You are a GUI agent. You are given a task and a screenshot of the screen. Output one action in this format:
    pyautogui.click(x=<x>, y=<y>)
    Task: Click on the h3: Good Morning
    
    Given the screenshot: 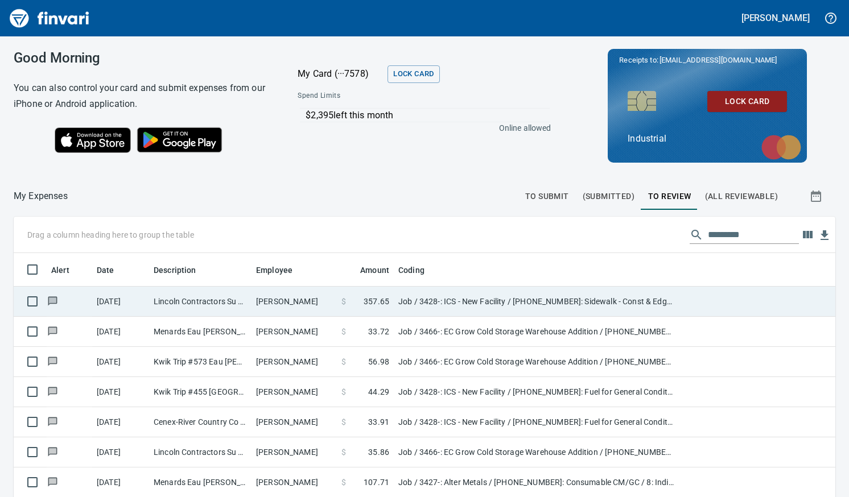 What is the action you would take?
    pyautogui.click(x=141, y=58)
    